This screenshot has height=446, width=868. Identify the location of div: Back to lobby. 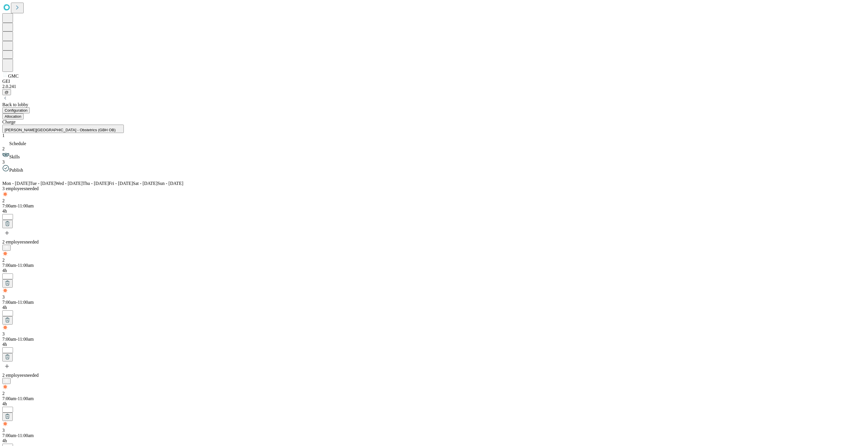
(434, 105).